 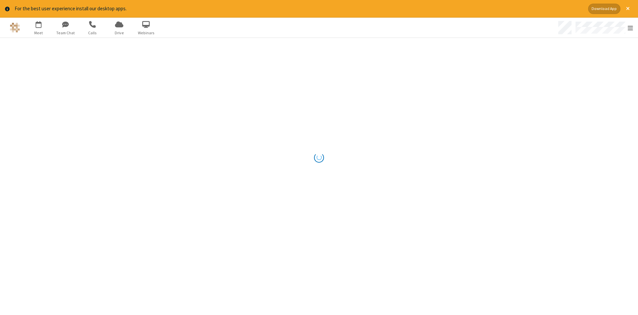 What do you see at coordinates (299, 9) in the screenshot?
I see `div: For the best user experience install our desktop apps.` at bounding box center [299, 9].